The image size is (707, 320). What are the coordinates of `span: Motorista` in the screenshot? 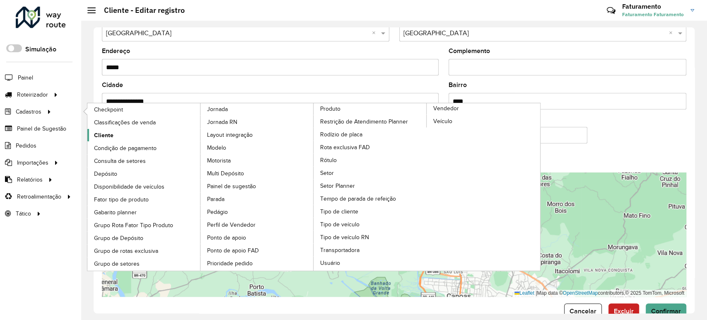 It's located at (219, 160).